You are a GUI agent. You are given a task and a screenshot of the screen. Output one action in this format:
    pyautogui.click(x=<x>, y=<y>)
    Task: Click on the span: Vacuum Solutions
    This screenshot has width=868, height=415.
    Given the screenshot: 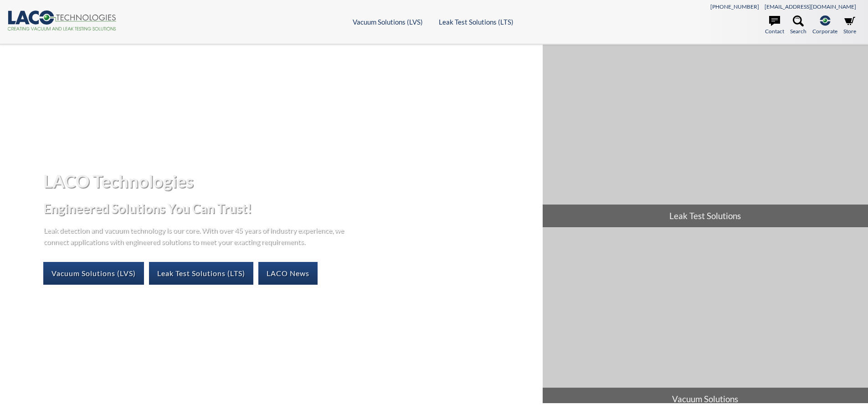 What is the action you would take?
    pyautogui.click(x=705, y=399)
    